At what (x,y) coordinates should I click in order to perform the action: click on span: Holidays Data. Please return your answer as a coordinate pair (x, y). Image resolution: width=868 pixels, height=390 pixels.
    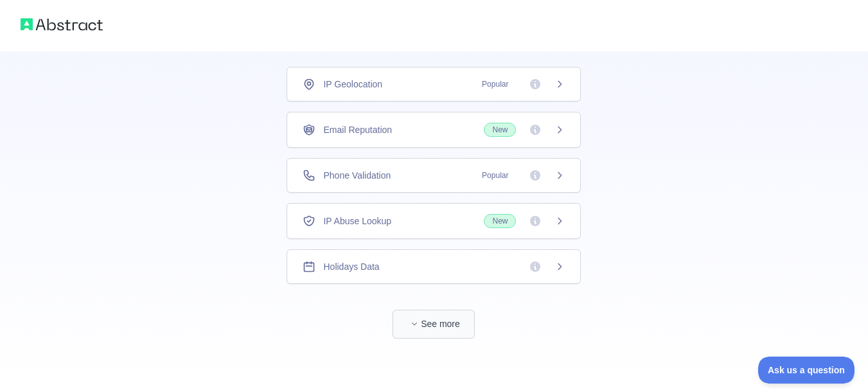
    Looking at the image, I should click on (351, 266).